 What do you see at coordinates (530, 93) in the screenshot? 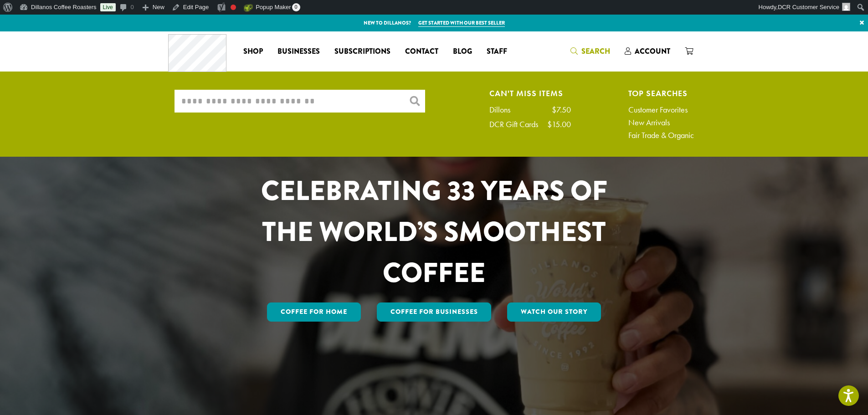
I see `h4: Can't Miss Items` at bounding box center [530, 93].